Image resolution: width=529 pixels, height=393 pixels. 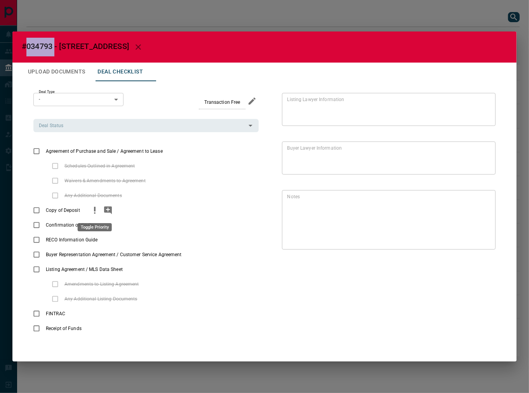 I want to click on label: Deal Type, so click(x=47, y=92).